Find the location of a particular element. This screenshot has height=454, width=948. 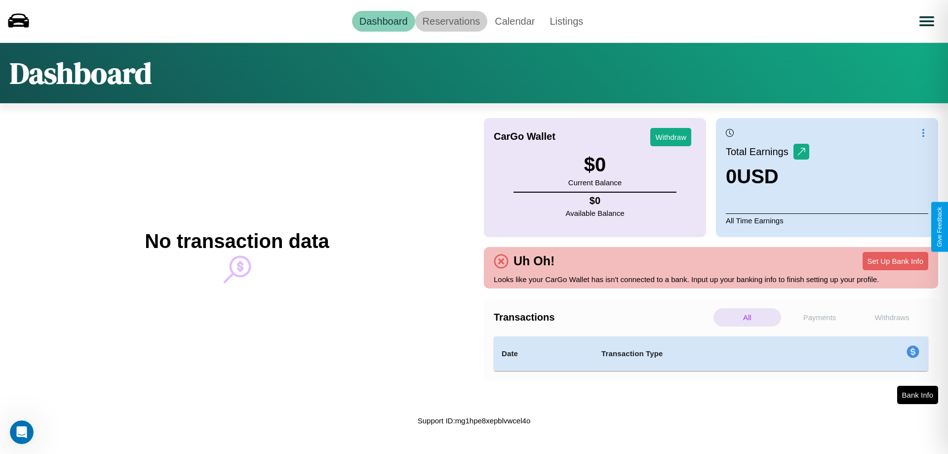

button: Open menu is located at coordinates (927, 21).